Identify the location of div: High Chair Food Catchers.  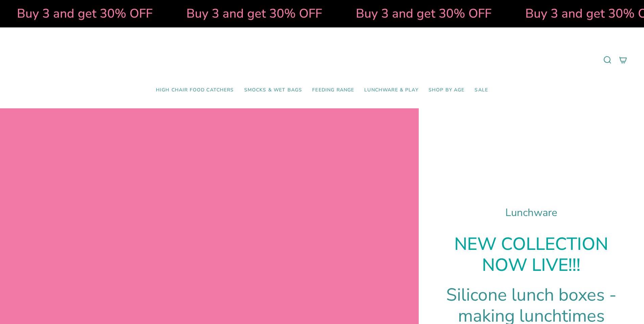
(195, 90).